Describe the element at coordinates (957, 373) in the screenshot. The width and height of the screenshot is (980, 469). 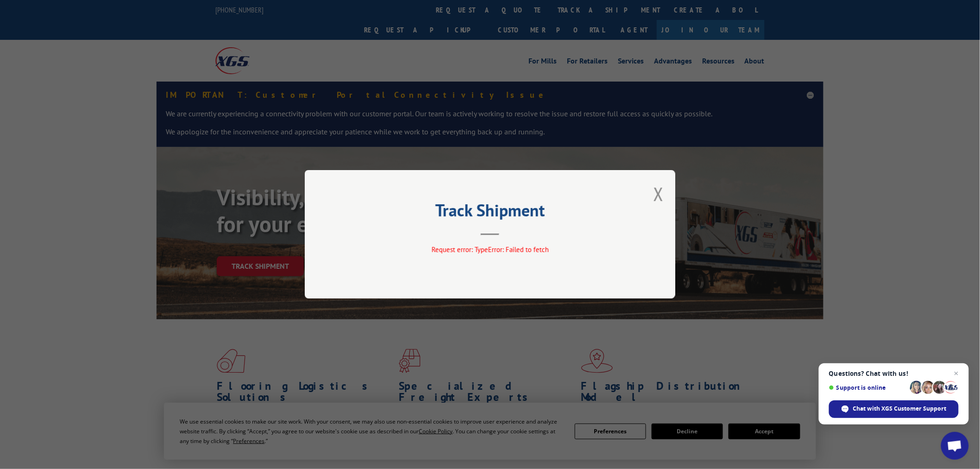
I see `span: Close chat` at that location.